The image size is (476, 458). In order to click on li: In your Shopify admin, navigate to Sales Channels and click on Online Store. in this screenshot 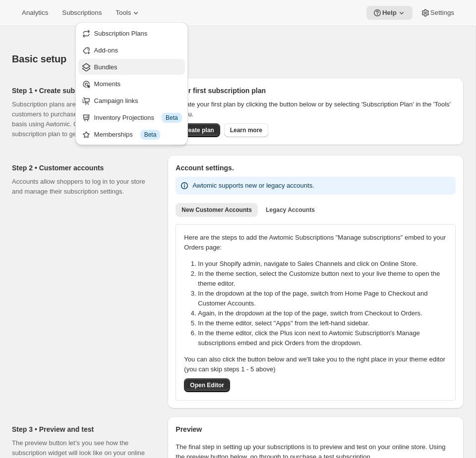, I will do `click(325, 264)`.